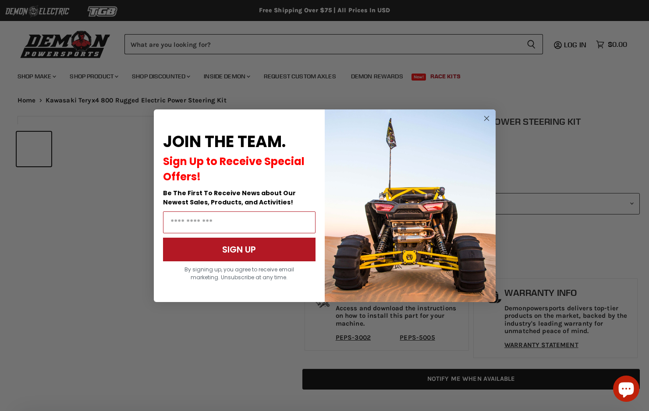 The height and width of the screenshot is (411, 649). I want to click on inbox-online-store-chat: Shopify online store chat, so click(626, 390).